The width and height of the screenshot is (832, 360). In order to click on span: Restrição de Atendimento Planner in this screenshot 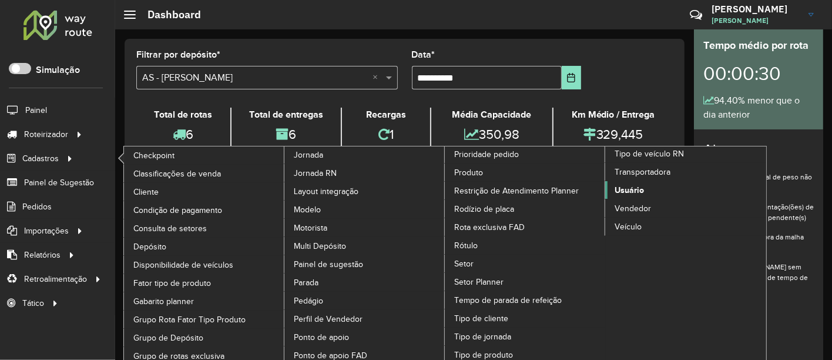, I will do `click(517, 190)`.